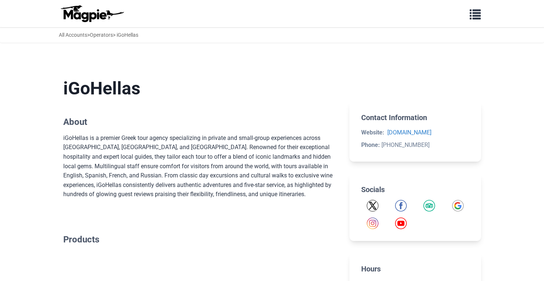 This screenshot has height=281, width=544. Describe the element at coordinates (401, 206) in the screenshot. I see `a: Facebook` at that location.